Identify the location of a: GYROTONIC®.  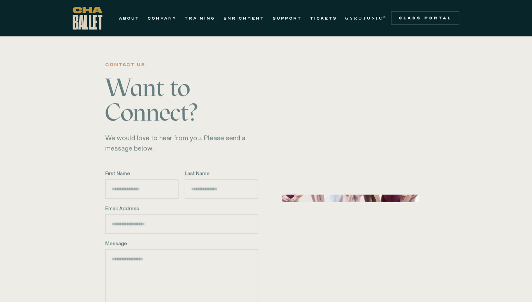
(366, 18).